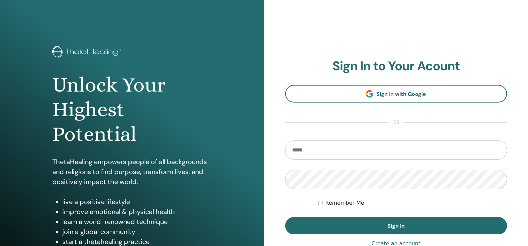 Image resolution: width=528 pixels, height=246 pixels. I want to click on li: improve emotional & physical health, so click(137, 212).